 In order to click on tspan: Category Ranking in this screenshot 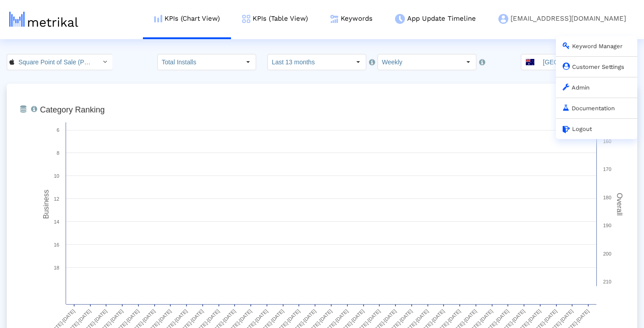, I will do `click(72, 110)`.